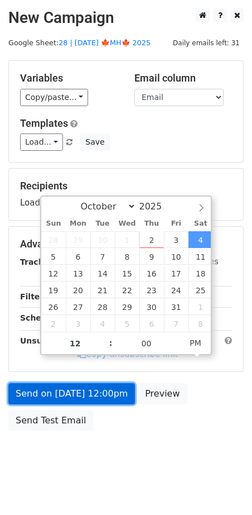  Describe the element at coordinates (197, 261) in the screenshot. I see `label: UTM Codes` at that location.